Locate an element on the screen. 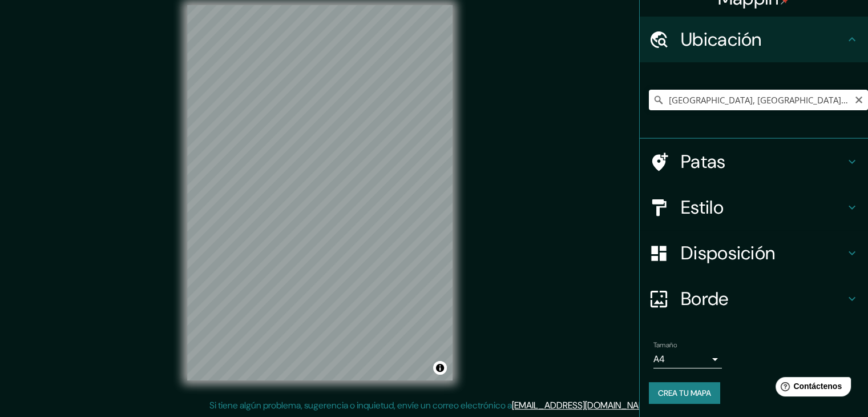 This screenshot has height=417, width=868. div: Estilo is located at coordinates (754, 207).